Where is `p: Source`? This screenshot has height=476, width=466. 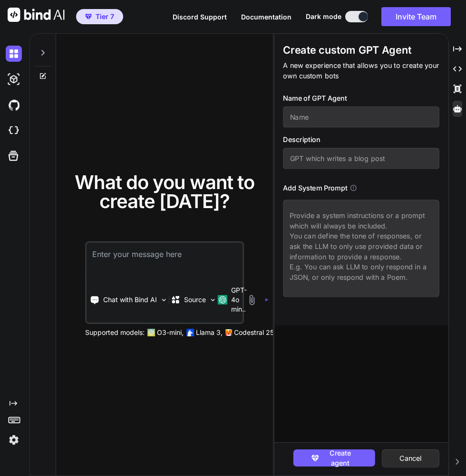 p: Source is located at coordinates (195, 300).